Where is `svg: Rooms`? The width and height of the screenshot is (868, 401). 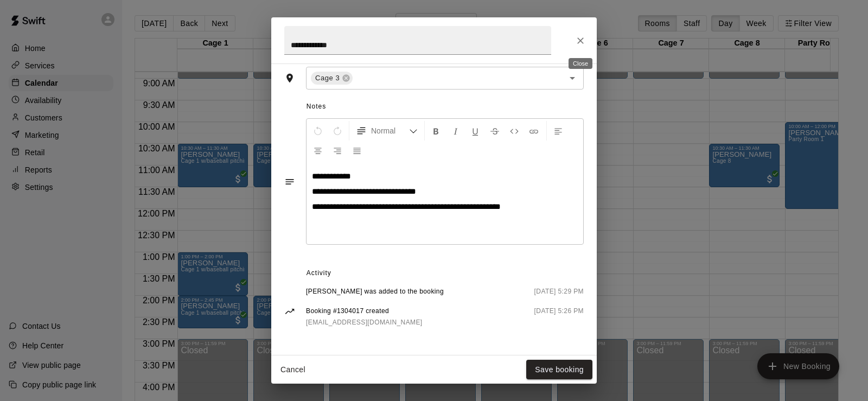 svg: Rooms is located at coordinates (289, 78).